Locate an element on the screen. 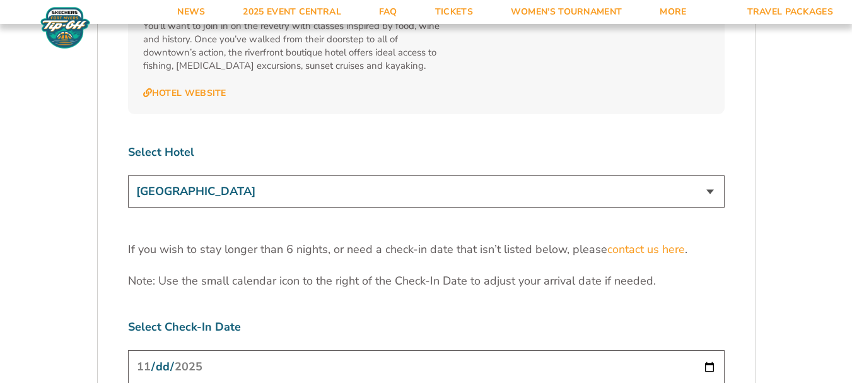 The width and height of the screenshot is (852, 383). p: If you wish to stay longer than 6 nights, or need a check-in date that isn’t listed below, please . is located at coordinates (426, 249).